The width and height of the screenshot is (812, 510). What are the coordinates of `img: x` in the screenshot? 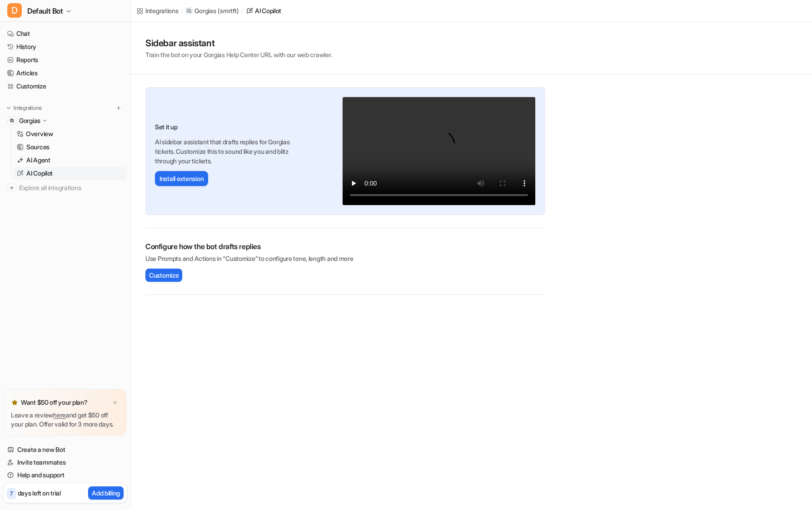 It's located at (115, 403).